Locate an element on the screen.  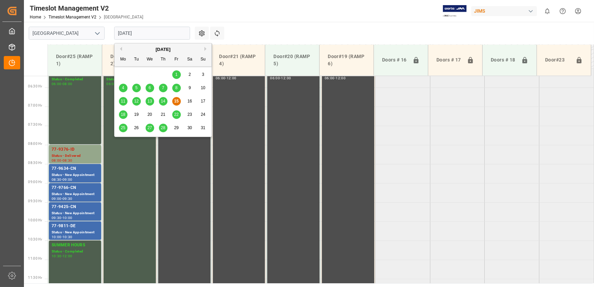
span: 18 is located at coordinates (123, 114).